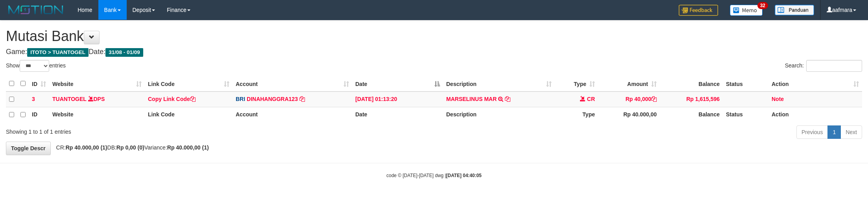 The width and height of the screenshot is (868, 213). Describe the element at coordinates (39, 84) in the screenshot. I see `th: ID: activate to sort column ascending` at that location.